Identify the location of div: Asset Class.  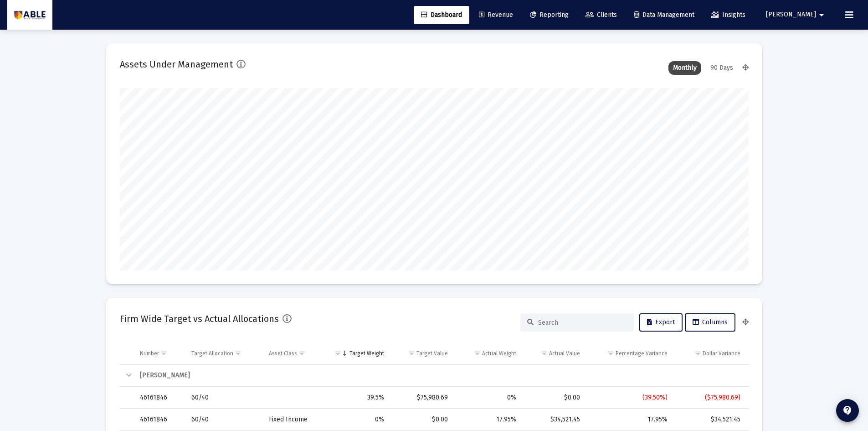
(283, 353).